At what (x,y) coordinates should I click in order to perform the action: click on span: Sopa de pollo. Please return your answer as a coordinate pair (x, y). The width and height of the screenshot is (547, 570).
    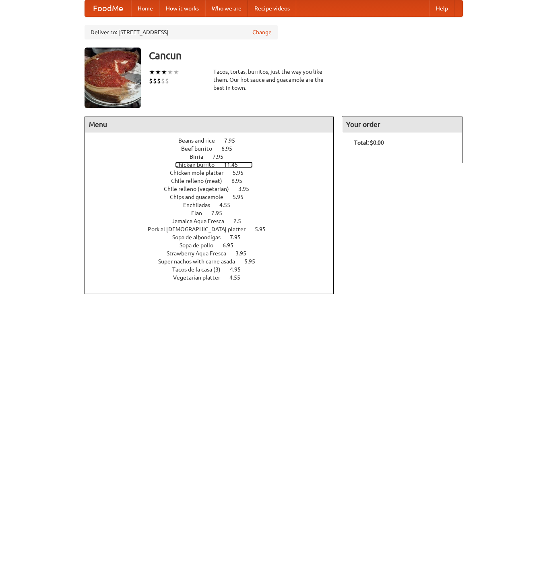
    Looking at the image, I should click on (201, 245).